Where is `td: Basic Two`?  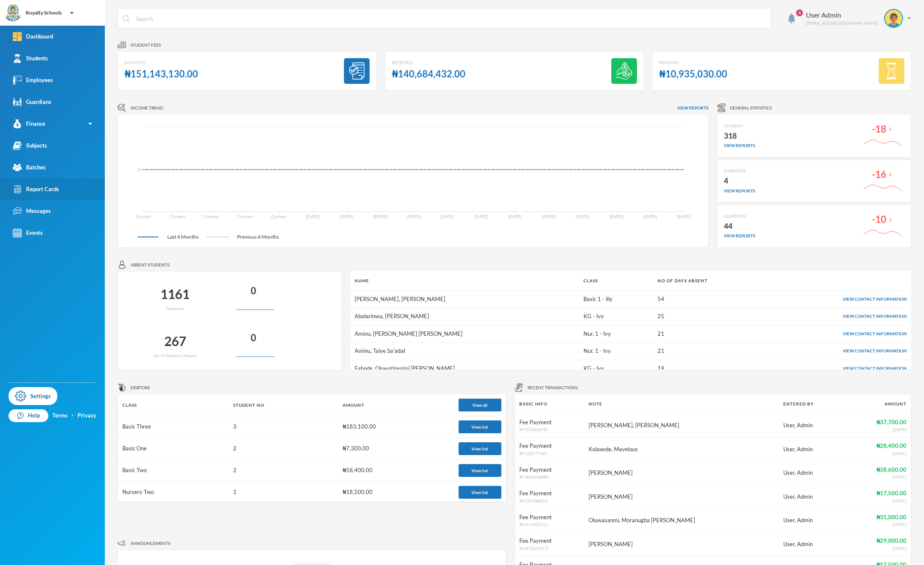
td: Basic Two is located at coordinates (174, 470).